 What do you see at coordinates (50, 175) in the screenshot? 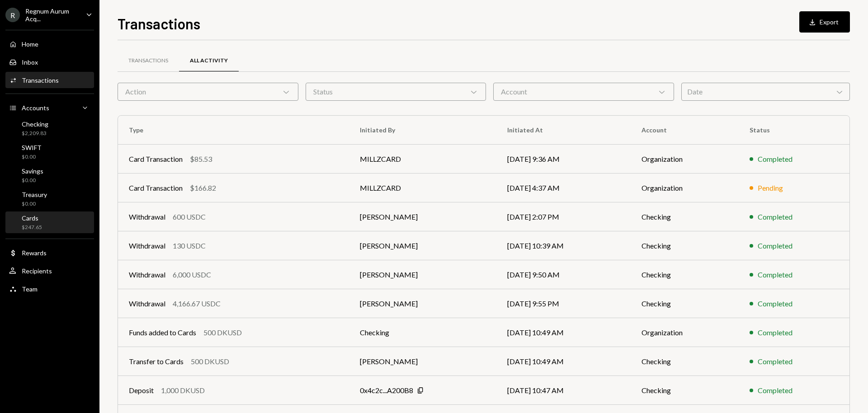
I see `a: Savings$0.00` at bounding box center [50, 175].